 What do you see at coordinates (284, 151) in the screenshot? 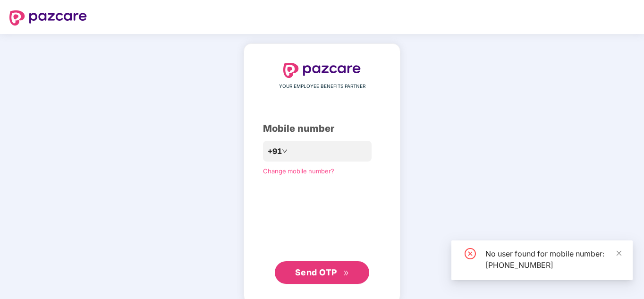
I see `span: down` at bounding box center [284, 151].